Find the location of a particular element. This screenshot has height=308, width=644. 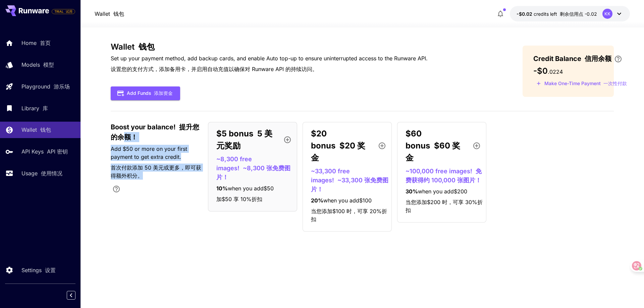

span: Add your payment card to enable full platform functionality. is located at coordinates (63, 12).